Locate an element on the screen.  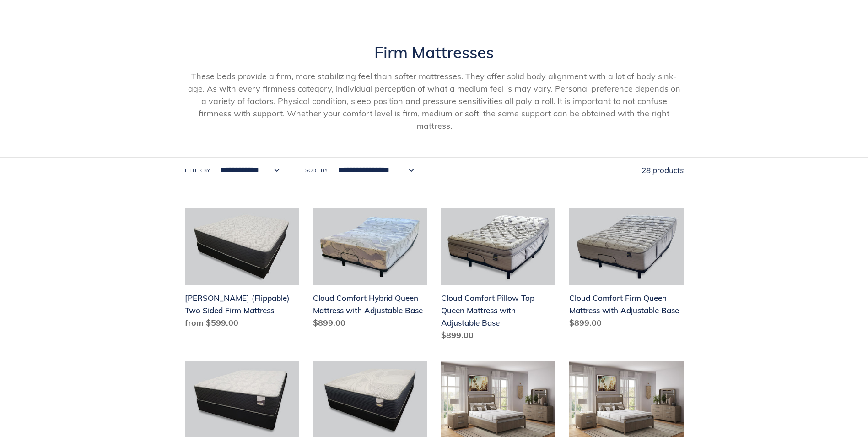
span: 28 products is located at coordinates (663, 170).